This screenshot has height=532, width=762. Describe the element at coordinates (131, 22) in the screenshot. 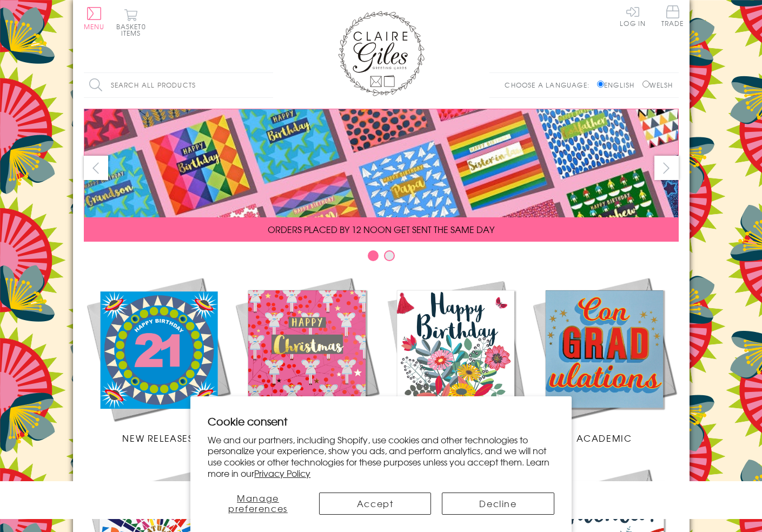

I see `button: Basket0 items` at that location.